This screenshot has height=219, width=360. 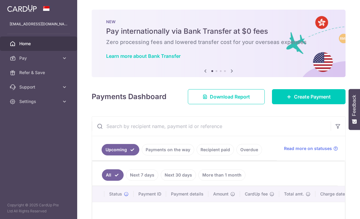 I want to click on span: Settings, so click(x=39, y=102).